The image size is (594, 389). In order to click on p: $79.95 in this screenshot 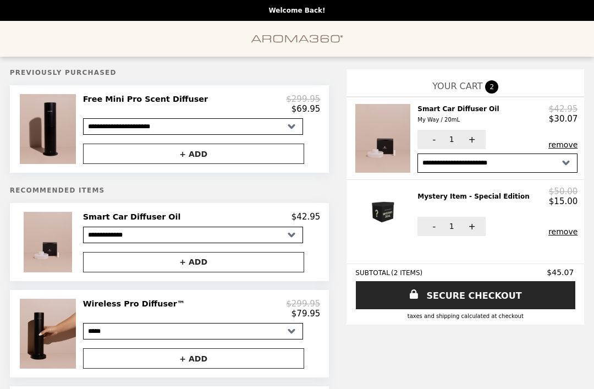, I will do `click(306, 313)`.